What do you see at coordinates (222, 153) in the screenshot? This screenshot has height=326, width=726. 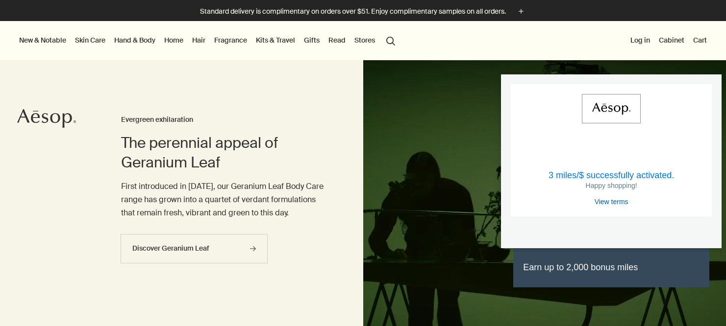 I see `h2: The perennial appeal of Geranium Leaf` at bounding box center [222, 153].